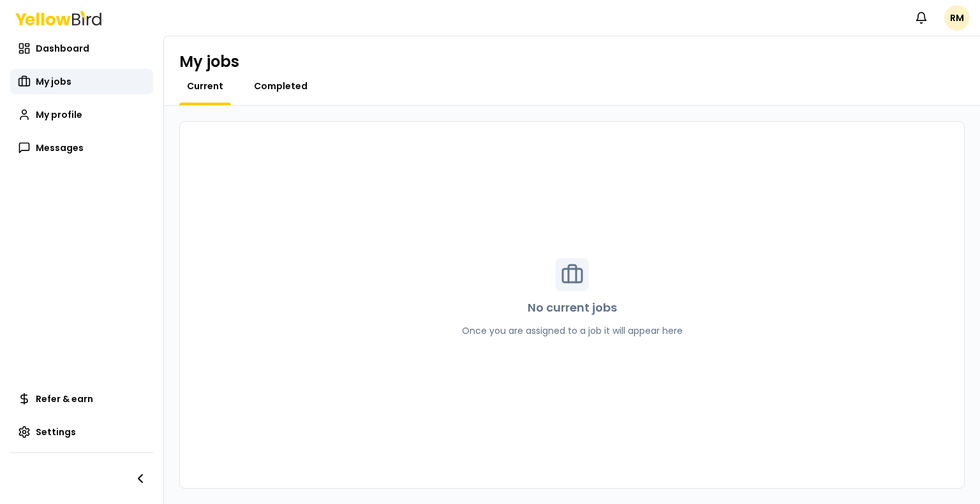 The width and height of the screenshot is (980, 504). Describe the element at coordinates (209, 62) in the screenshot. I see `h1: My jobs` at that location.